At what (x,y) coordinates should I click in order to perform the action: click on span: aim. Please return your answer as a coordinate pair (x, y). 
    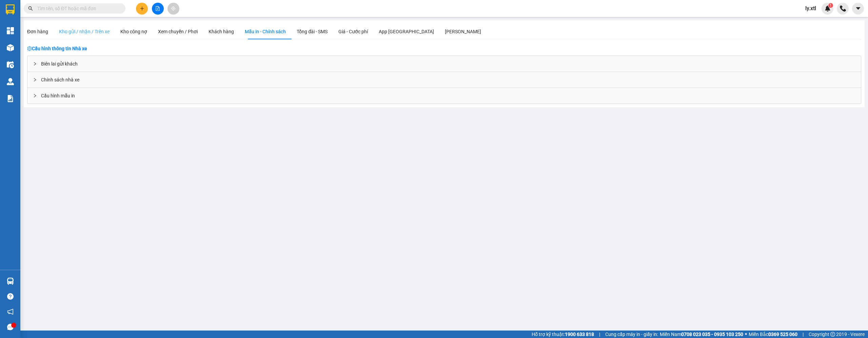
    Looking at the image, I should click on (173, 9).